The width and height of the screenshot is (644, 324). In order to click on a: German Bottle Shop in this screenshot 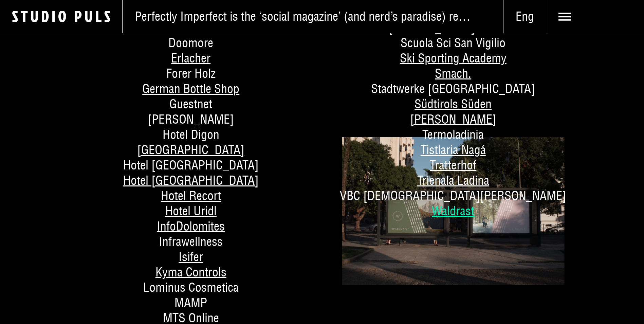, I will do `click(191, 88)`.